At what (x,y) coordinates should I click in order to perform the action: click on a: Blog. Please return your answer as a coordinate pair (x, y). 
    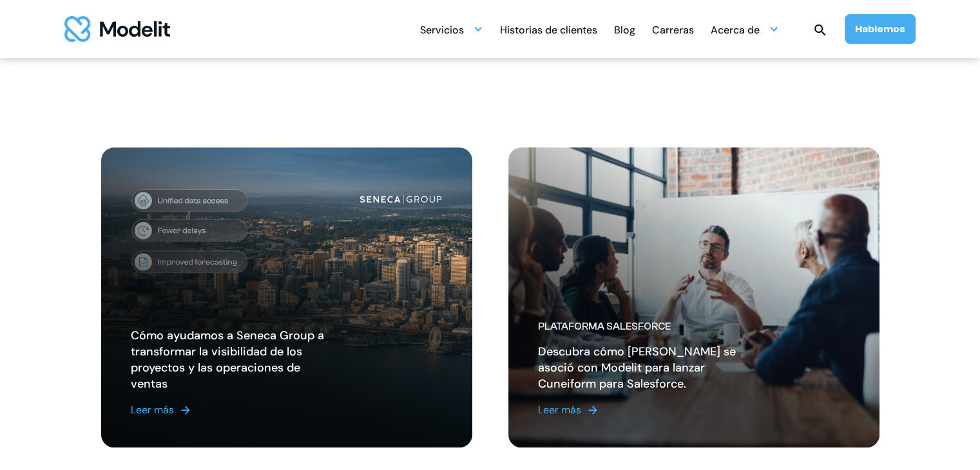
    Looking at the image, I should click on (625, 29).